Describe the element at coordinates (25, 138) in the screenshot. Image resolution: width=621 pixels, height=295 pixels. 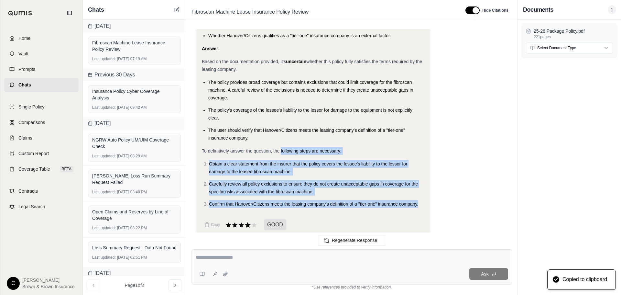
I see `span: Claims` at that location.